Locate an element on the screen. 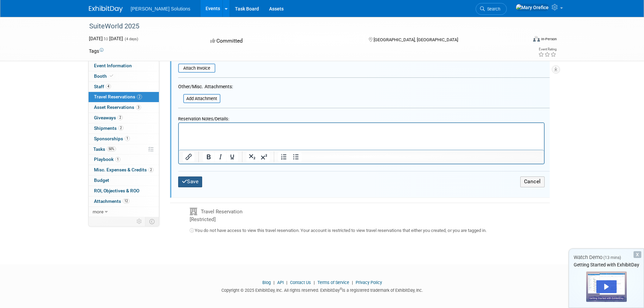  button: Numbered list is located at coordinates (284, 157).